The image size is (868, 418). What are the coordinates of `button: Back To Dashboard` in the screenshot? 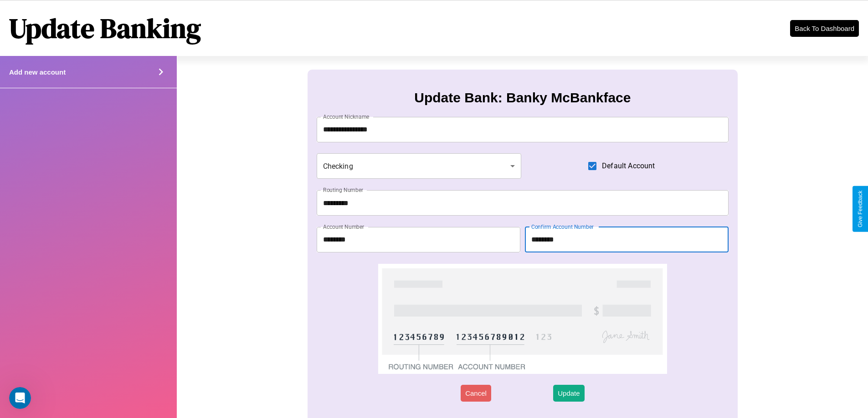 It's located at (824, 28).